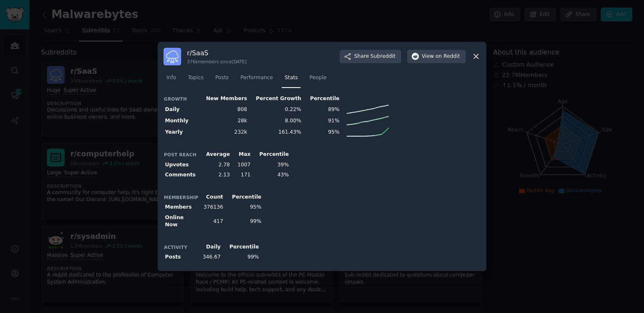 The width and height of the screenshot is (644, 313). Describe the element at coordinates (241, 165) in the screenshot. I see `td: 1007` at that location.